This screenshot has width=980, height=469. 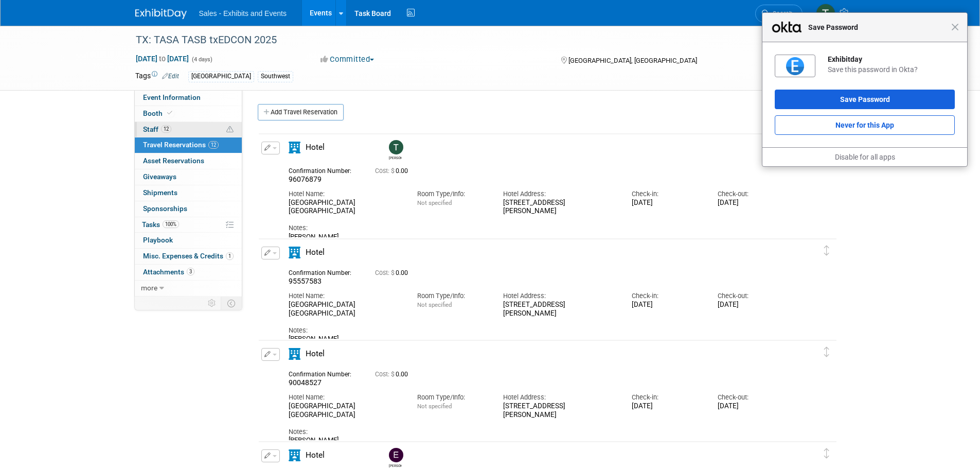 What do you see at coordinates (826, 13) in the screenshot?
I see `img: Treyton Stender` at bounding box center [826, 13].